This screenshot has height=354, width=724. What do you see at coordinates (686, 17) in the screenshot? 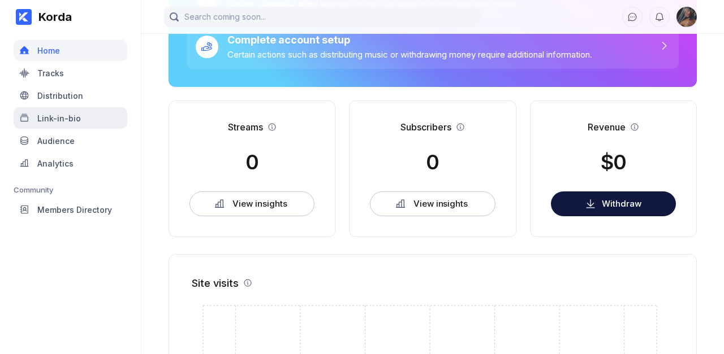
I see `img: 160x160` at bounding box center [686, 17].